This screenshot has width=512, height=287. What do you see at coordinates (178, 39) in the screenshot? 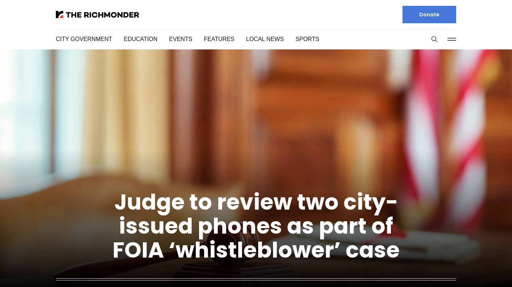
I see `a: Events` at bounding box center [178, 39].